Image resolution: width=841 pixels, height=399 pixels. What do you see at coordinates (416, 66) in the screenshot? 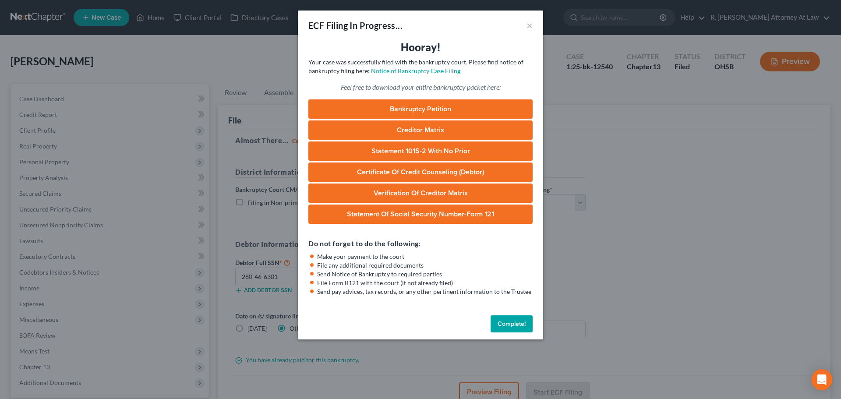
I see `span: Your case was successfully filed with the bankruptcy court. Please find notice of bankruptcy fili...` at bounding box center [416, 66].